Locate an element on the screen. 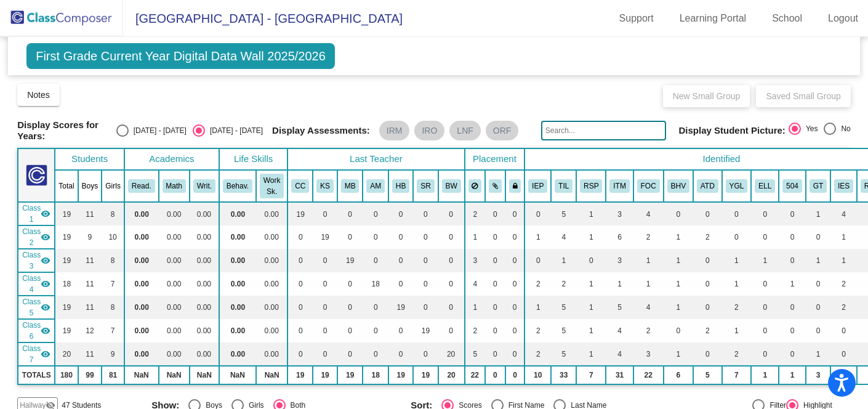 The width and height of the screenshot is (868, 409). th: Keep with teacher is located at coordinates (516, 186).